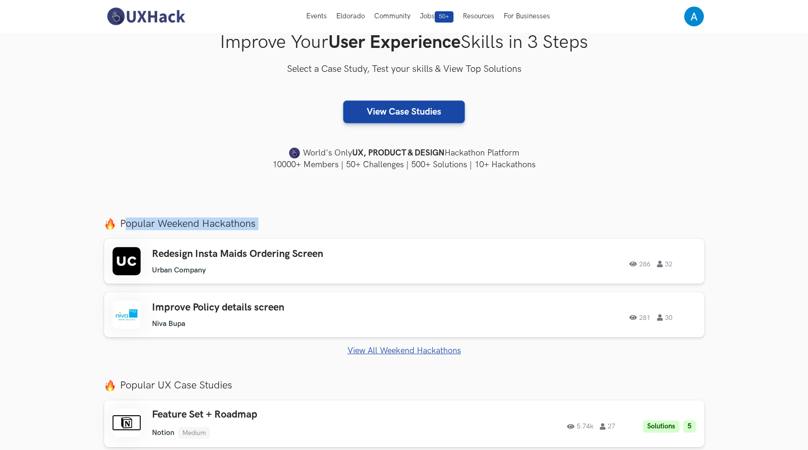 The width and height of the screenshot is (808, 450). I want to click on h3: Redesign Insta Maids Ordering Screen, so click(285, 254).